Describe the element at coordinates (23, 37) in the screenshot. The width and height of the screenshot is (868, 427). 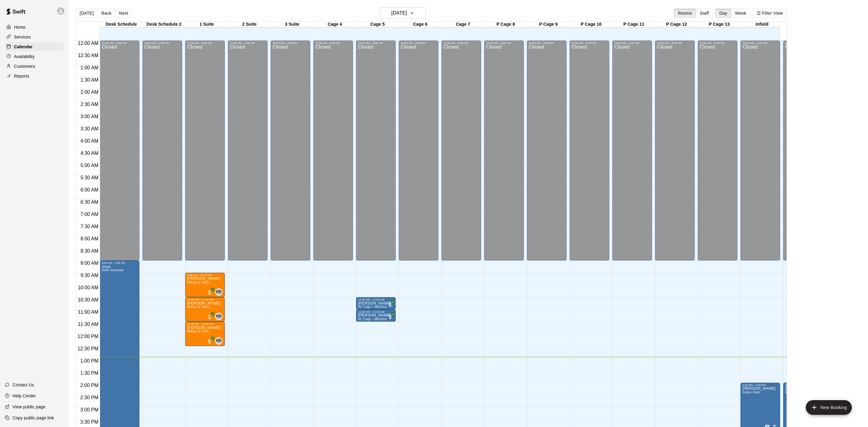
I see `p: Services` at that location.